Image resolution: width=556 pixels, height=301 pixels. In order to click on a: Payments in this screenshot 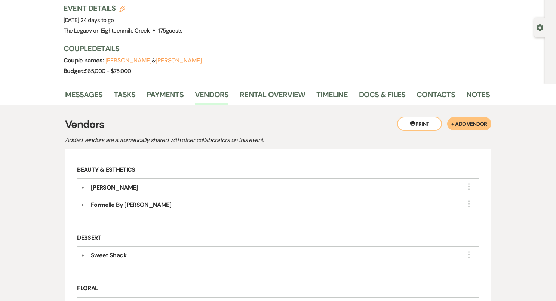, I will do `click(165, 97)`.